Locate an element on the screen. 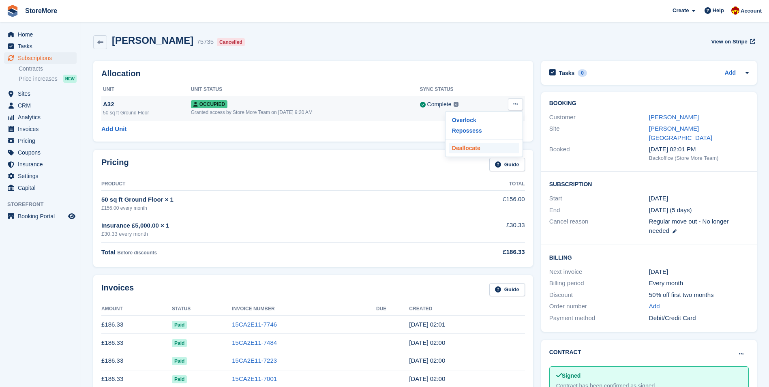 The width and height of the screenshot is (769, 387). time: 2025-05-10 01:00:26 UTC is located at coordinates (427, 378).